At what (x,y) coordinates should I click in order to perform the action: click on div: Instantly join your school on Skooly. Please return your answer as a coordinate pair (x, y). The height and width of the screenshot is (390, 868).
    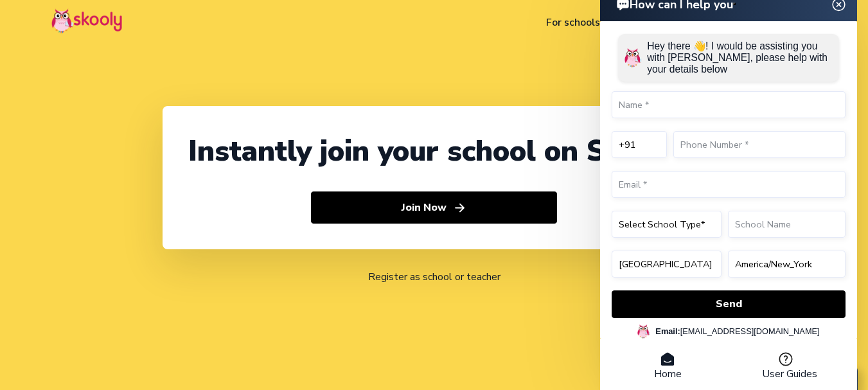
    Looking at the image, I should click on (434, 151).